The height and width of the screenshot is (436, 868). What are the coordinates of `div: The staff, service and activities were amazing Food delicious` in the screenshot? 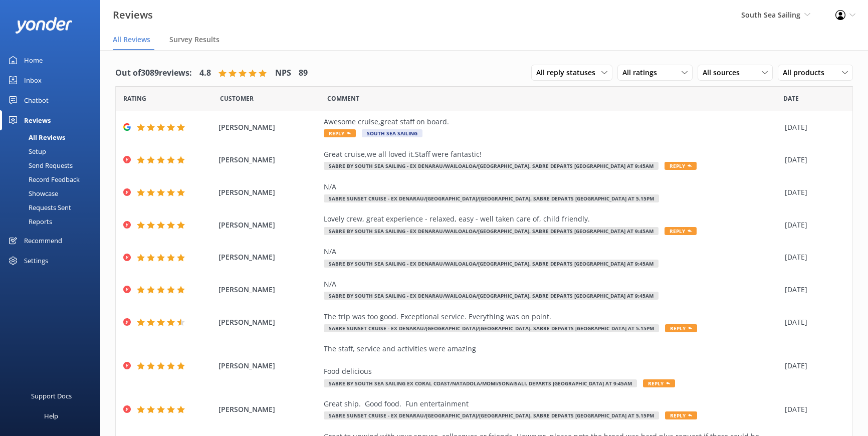 It's located at (551, 360).